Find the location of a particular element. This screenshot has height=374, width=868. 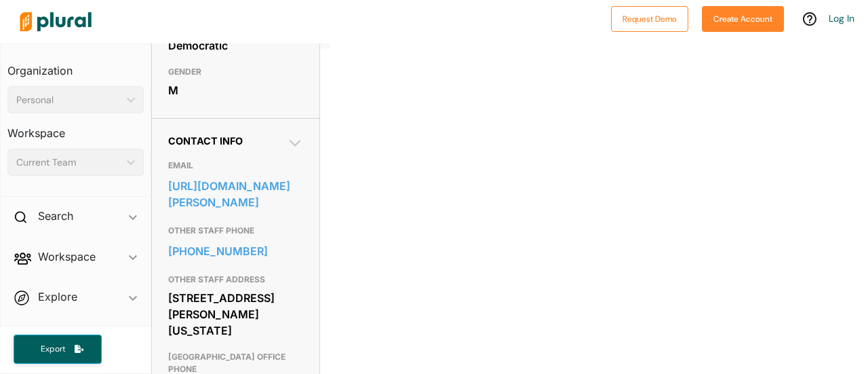

h2: Search is located at coordinates (56, 216).